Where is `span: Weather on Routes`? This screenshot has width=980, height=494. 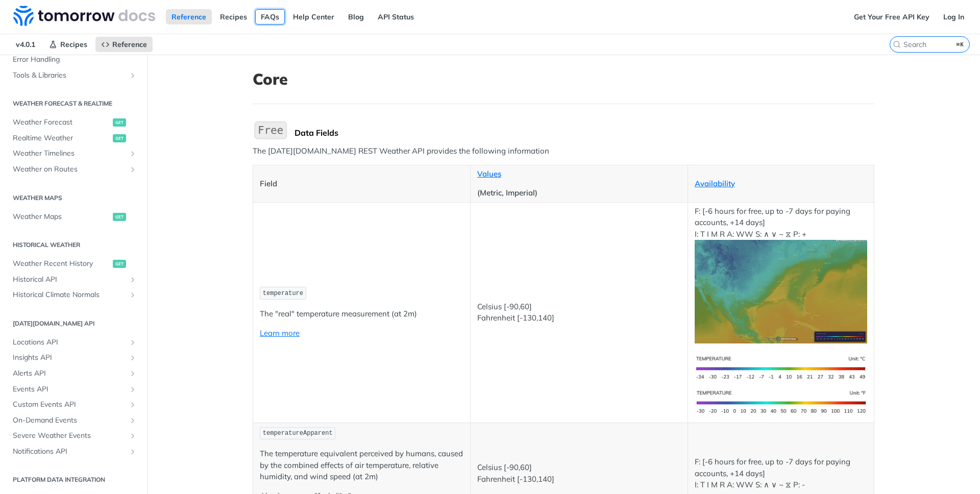
span: Weather on Routes is located at coordinates (69, 169).